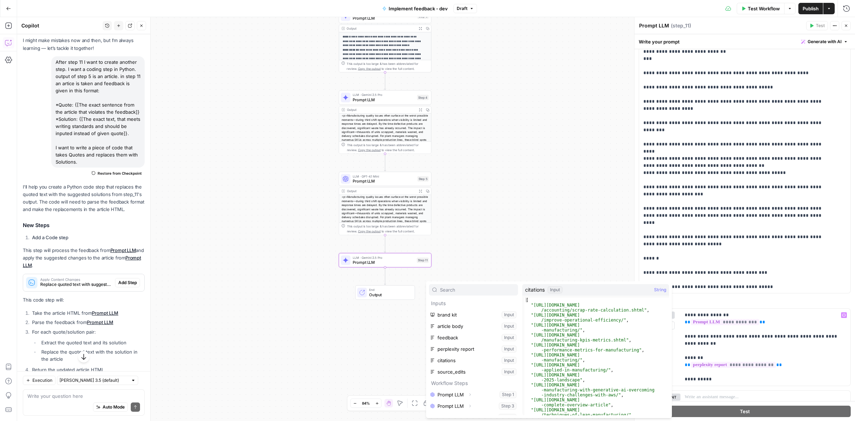 The image size is (855, 421). What do you see at coordinates (84, 198) in the screenshot?
I see `p: I'll help you create a Python code step that replaces the quoted text with the suggested solution...` at bounding box center [84, 198].